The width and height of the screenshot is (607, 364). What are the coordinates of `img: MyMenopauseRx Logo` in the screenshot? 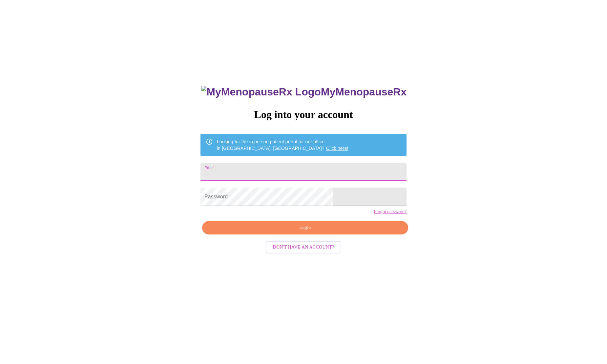 It's located at (261, 92).